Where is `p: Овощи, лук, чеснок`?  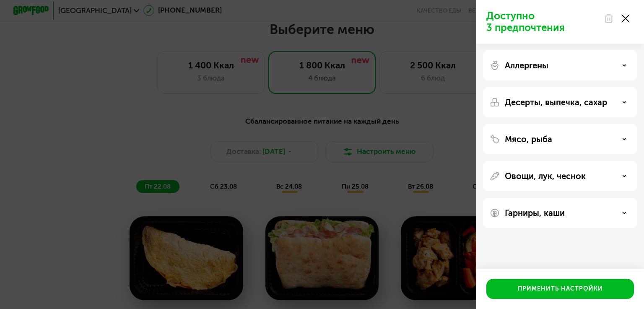 p: Овощи, лук, чеснок is located at coordinates (545, 176).